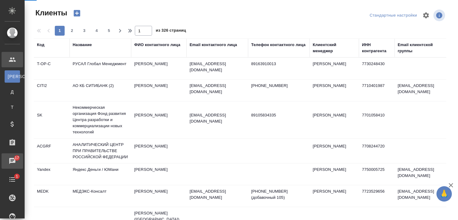 The image size is (458, 220). I want to click on span: 5, so click(109, 31).